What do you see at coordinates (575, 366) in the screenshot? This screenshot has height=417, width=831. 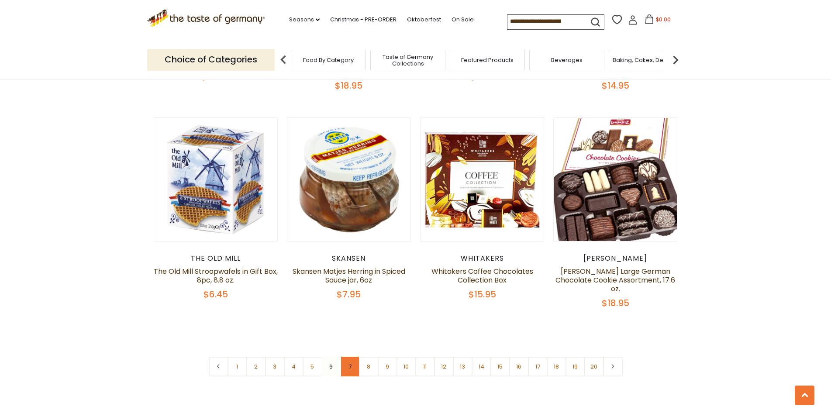 I see `a: 19` at bounding box center [575, 366].